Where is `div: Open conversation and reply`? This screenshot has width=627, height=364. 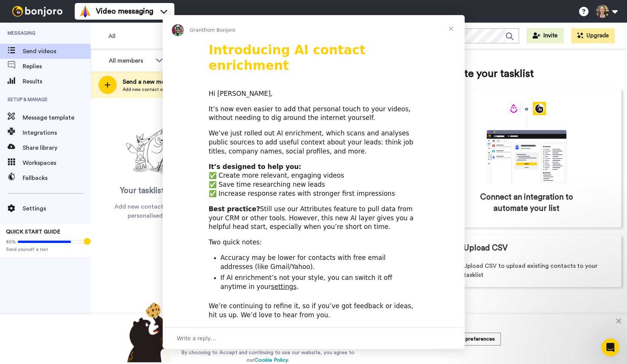 div: Open conversation and reply is located at coordinates (314, 338).